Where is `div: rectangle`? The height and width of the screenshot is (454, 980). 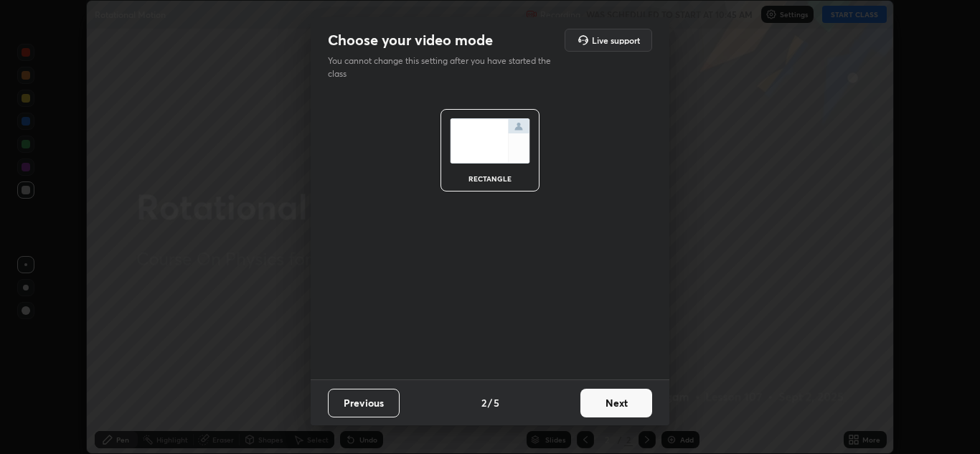
div: rectangle is located at coordinates (490, 178).